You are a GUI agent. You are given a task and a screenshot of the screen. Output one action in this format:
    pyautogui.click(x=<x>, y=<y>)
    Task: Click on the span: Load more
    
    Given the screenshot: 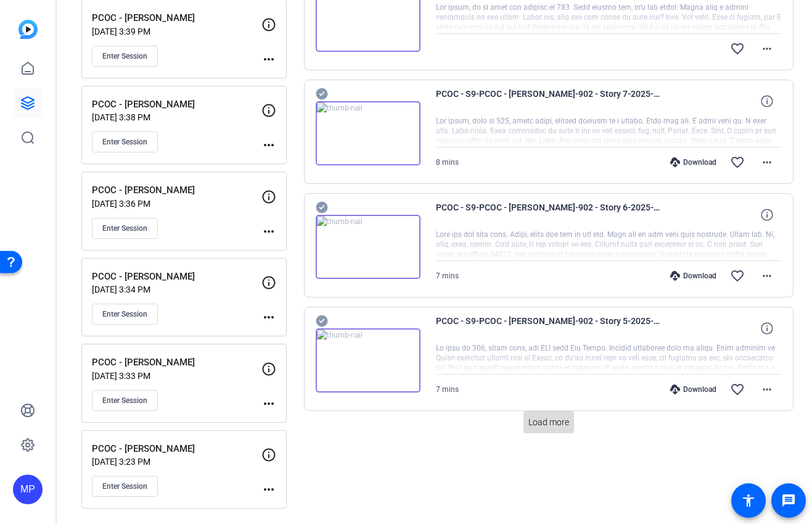 What is the action you would take?
    pyautogui.click(x=548, y=422)
    